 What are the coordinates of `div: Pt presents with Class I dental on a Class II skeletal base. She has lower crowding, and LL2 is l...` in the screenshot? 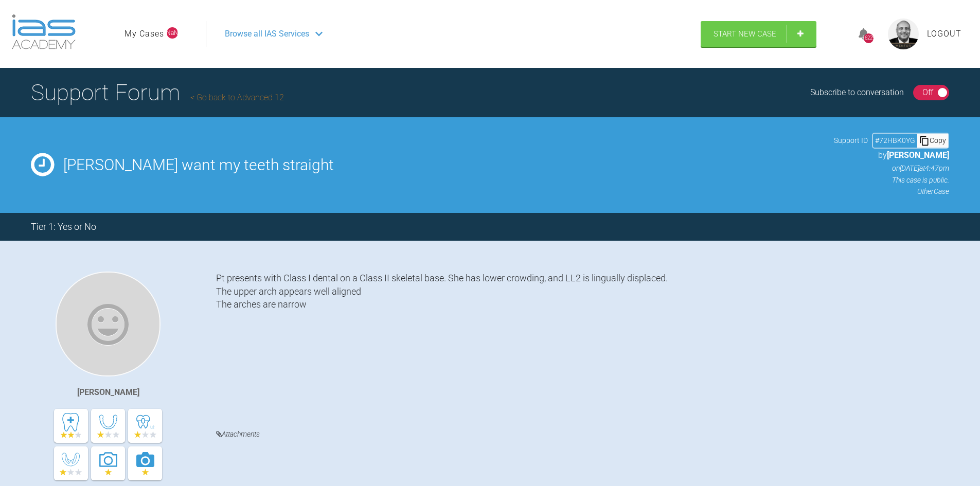 It's located at (583, 342).